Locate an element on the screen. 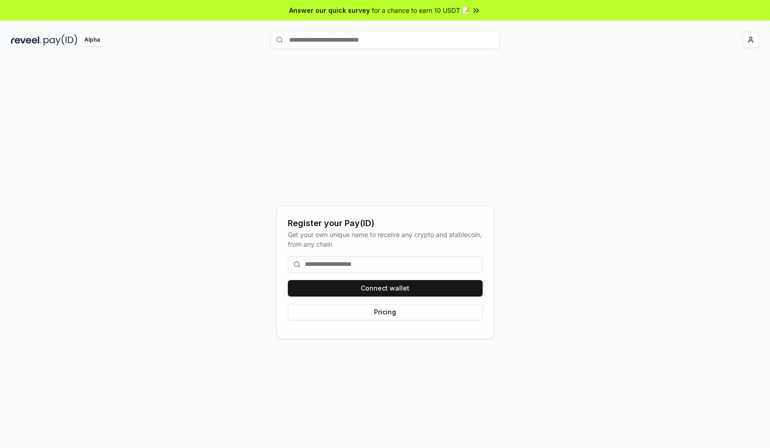  div: Alpha is located at coordinates (92, 40).